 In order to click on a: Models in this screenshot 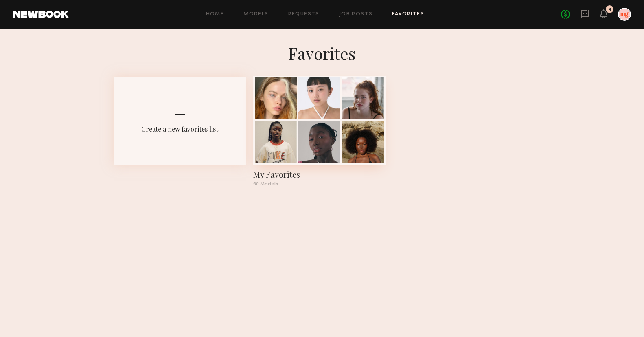, I will do `click(256, 14)`.